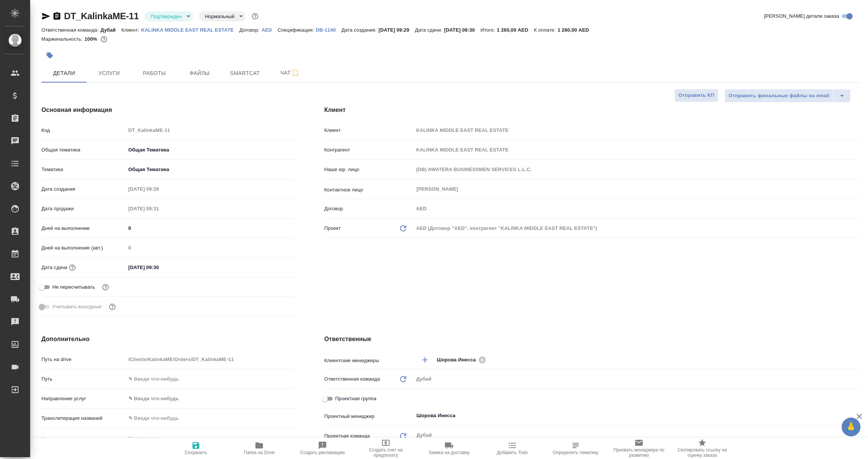  I want to click on button: Добавить менеджера, so click(425, 360).